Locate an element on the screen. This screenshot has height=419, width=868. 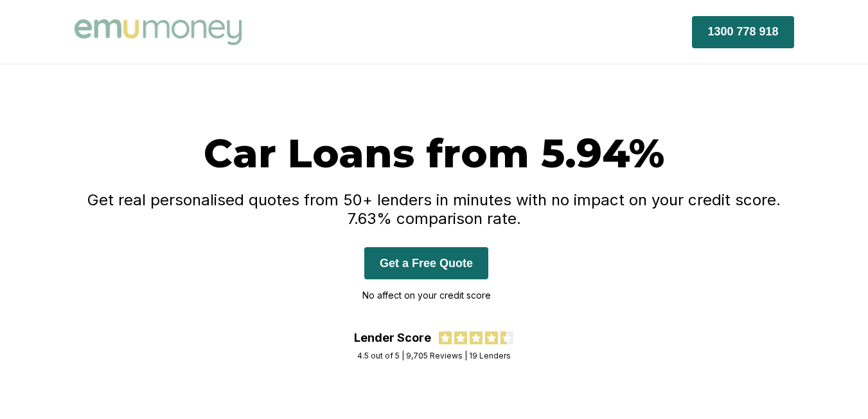
button: 1300 778 918 is located at coordinates (743, 32).